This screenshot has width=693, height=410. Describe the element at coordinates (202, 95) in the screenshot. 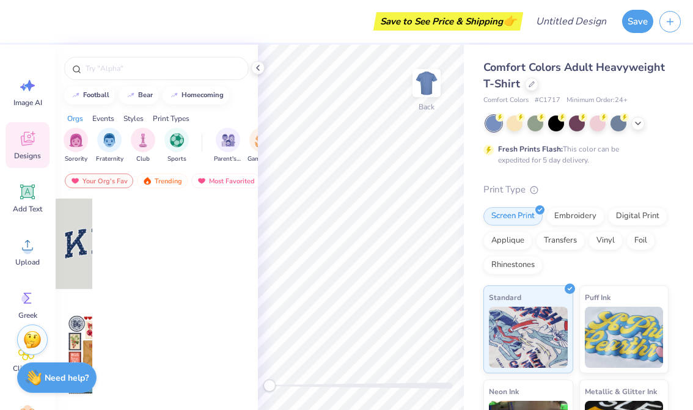

I see `div: homecoming` at that location.